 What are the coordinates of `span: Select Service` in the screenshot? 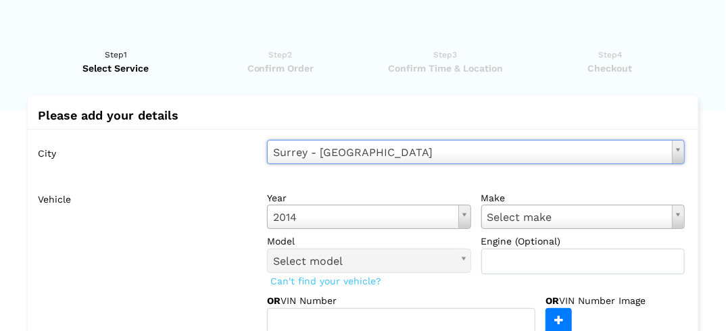 It's located at (116, 68).